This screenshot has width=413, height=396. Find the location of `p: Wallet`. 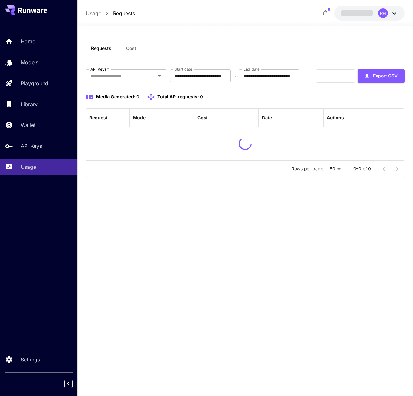

p: Wallet is located at coordinates (28, 125).